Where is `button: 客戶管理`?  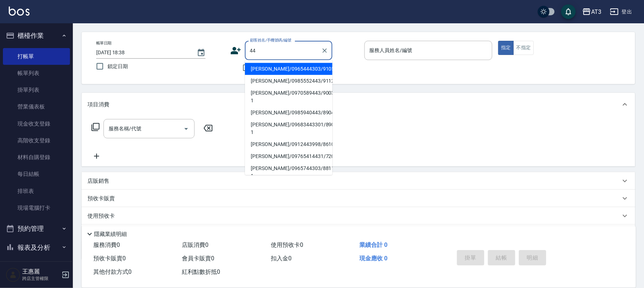 button: 客戶管理 is located at coordinates (36, 266).